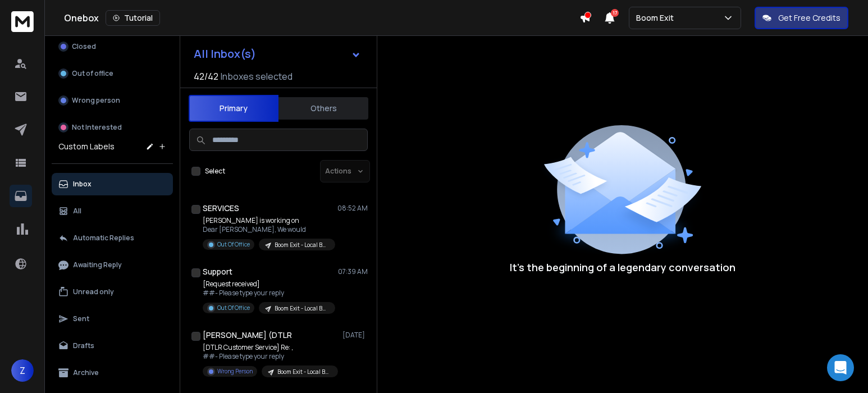  I want to click on span: Z, so click(22, 371).